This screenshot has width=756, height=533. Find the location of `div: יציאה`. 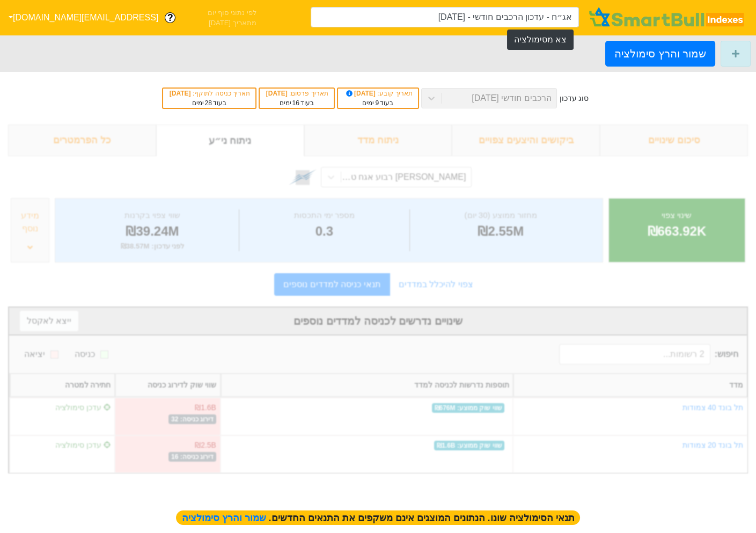

div: יציאה is located at coordinates (35, 354).